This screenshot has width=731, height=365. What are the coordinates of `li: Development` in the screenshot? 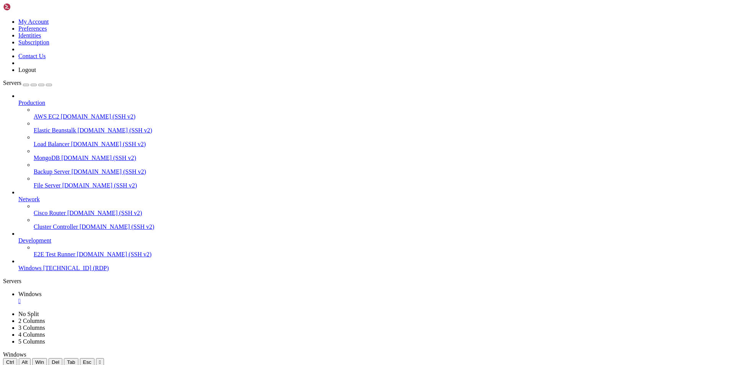 It's located at (373, 244).